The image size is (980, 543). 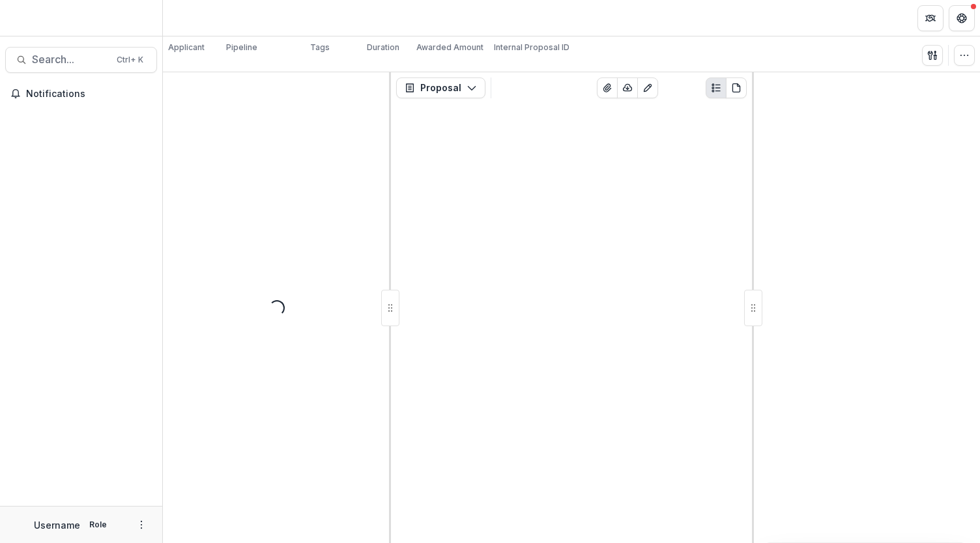 What do you see at coordinates (383, 48) in the screenshot?
I see `p: Duration` at bounding box center [383, 48].